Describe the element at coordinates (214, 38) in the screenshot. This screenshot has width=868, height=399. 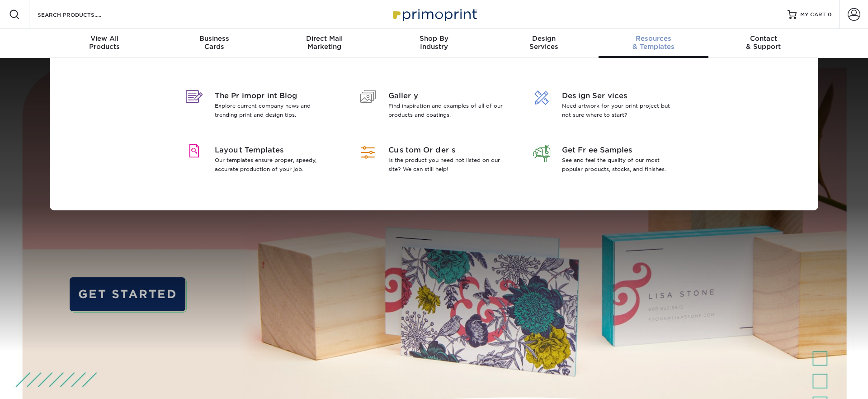
I see `span: Business` at that location.